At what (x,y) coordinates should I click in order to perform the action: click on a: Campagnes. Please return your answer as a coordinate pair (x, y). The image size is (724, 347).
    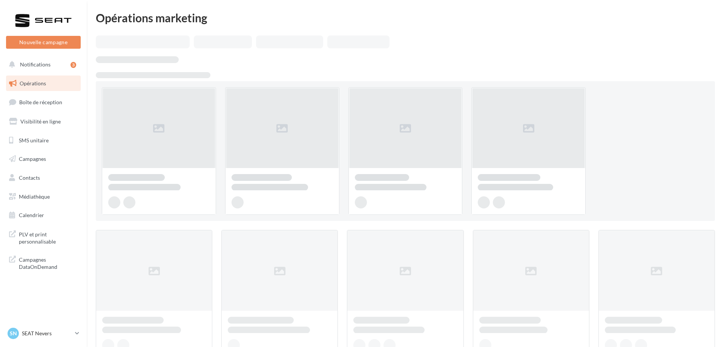
    Looking at the image, I should click on (43, 159).